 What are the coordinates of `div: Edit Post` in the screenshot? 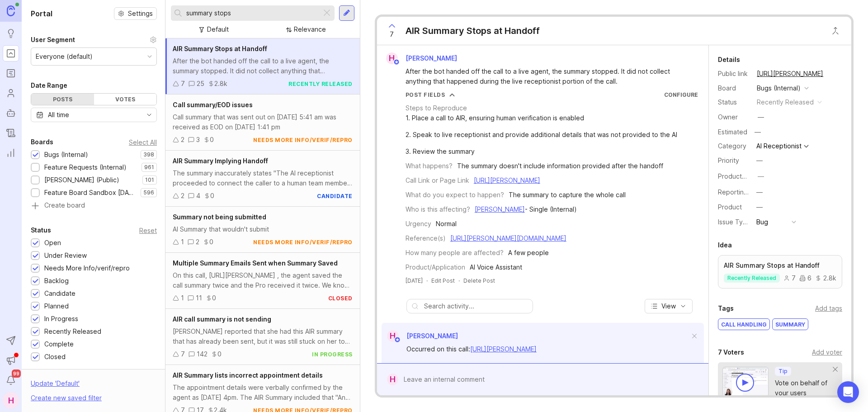 It's located at (443, 281).